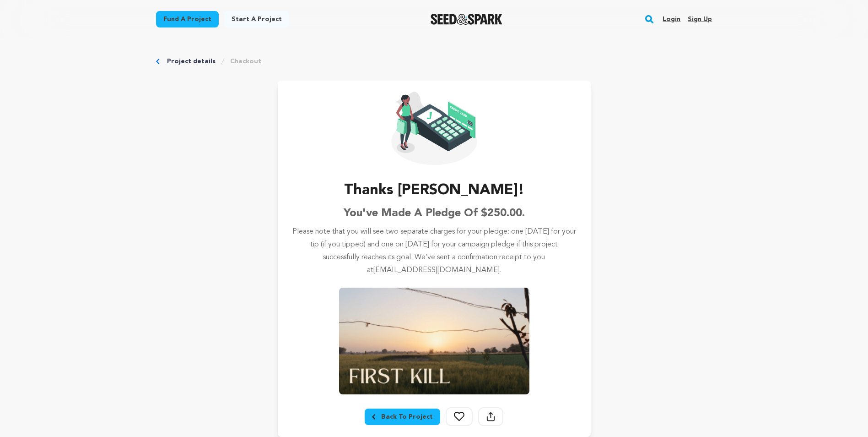 This screenshot has height=437, width=868. I want to click on a: Login, so click(671, 20).